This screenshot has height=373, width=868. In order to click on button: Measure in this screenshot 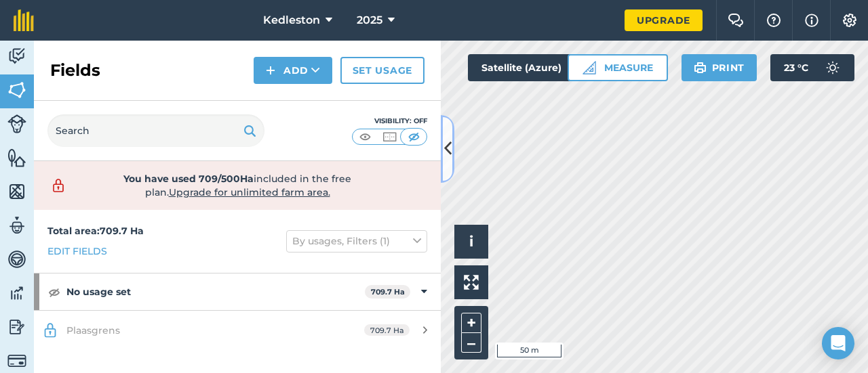, I will do `click(618, 68)`.